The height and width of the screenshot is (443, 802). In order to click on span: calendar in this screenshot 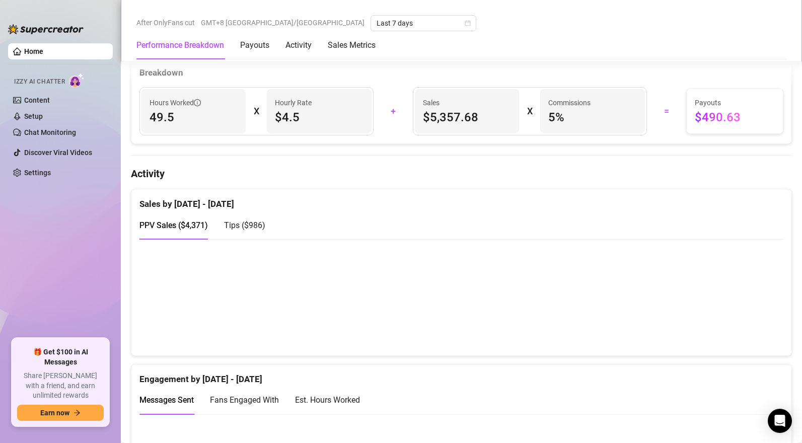, I will do `click(468, 23)`.